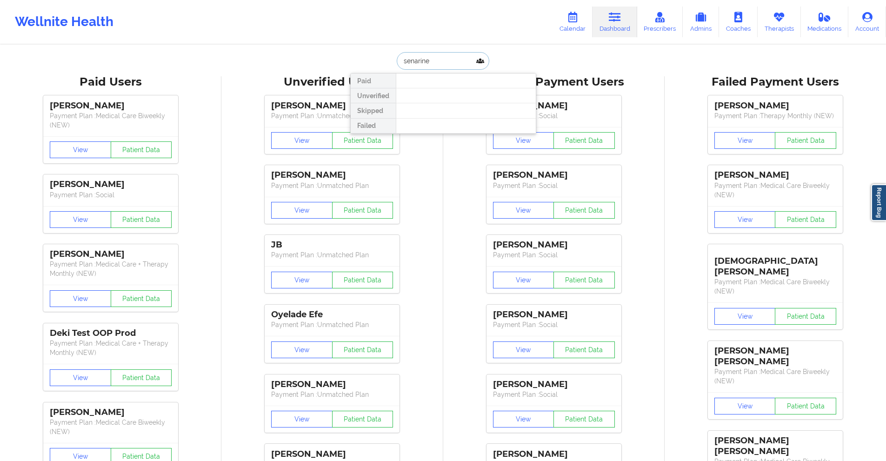  Describe the element at coordinates (111, 82) in the screenshot. I see `div: Paid Users` at that location.